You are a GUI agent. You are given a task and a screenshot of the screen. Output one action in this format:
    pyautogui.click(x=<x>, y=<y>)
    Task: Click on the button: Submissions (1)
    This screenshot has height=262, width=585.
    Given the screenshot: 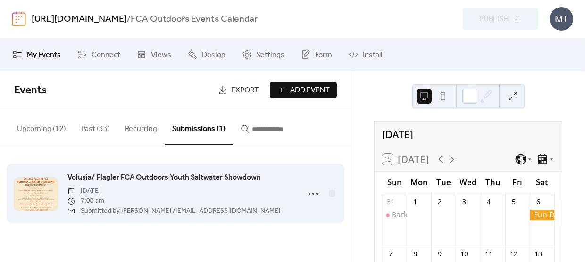 What is the action you would take?
    pyautogui.click(x=199, y=127)
    